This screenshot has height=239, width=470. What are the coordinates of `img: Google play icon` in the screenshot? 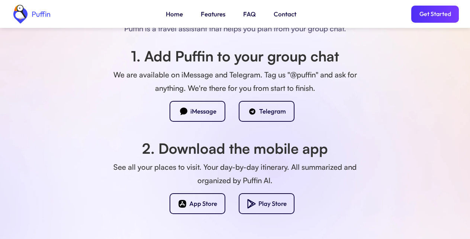 It's located at (251, 203).